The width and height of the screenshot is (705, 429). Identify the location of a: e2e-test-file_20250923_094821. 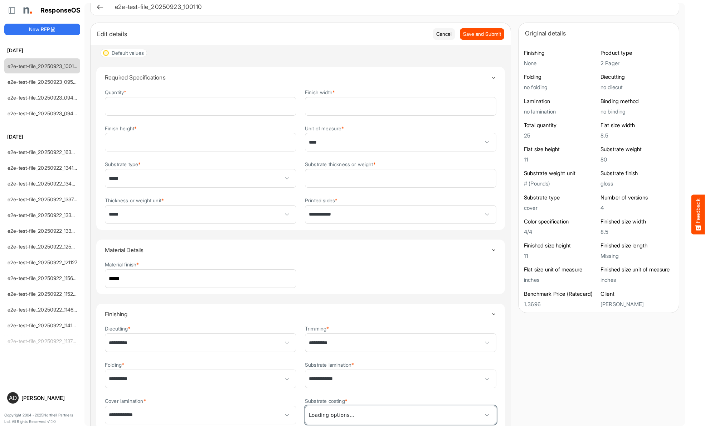
(44, 113).